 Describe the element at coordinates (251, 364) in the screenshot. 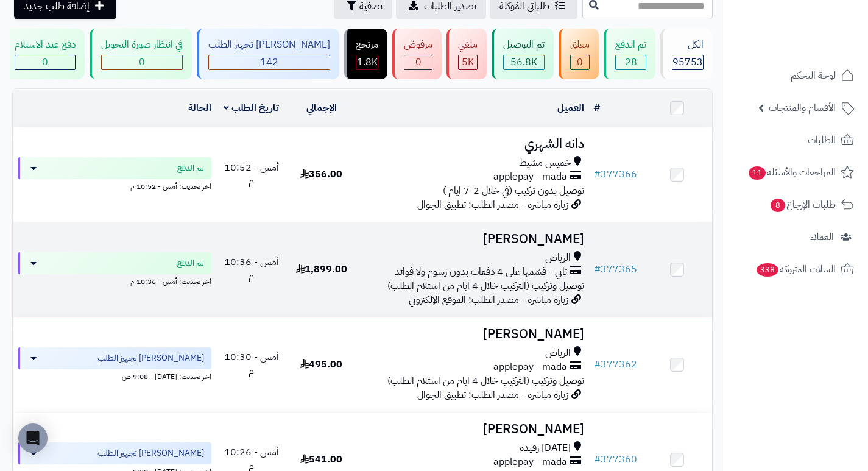

I see `span: أمس - 10:30 م` at that location.